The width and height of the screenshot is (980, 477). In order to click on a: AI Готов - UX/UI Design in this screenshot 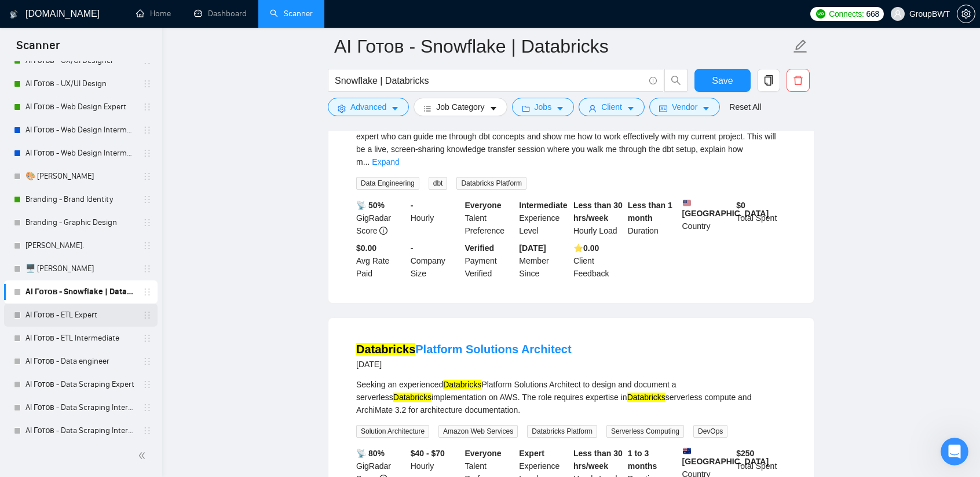, I will do `click(80, 84)`.